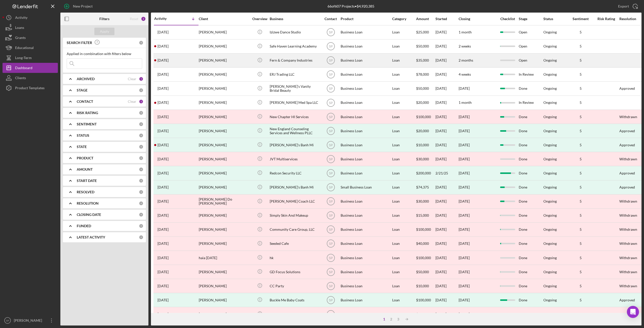 This screenshot has height=328, width=644. Describe the element at coordinates (425, 60) in the screenshot. I see `div: $35,000` at that location.